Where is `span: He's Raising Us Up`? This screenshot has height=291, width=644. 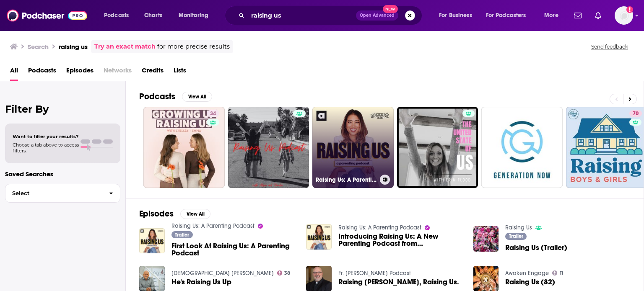
span: He's Raising Us Up is located at coordinates (201, 282).